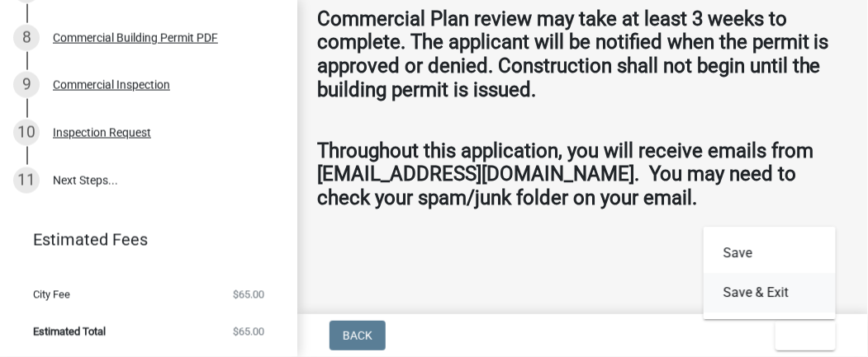  Describe the element at coordinates (769, 273) in the screenshot. I see `div: Exit` at that location.